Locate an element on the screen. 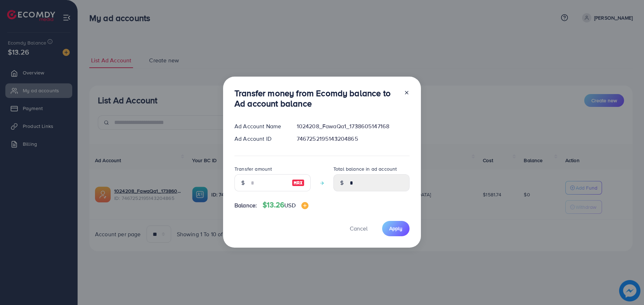 The height and width of the screenshot is (305, 644). button: Apply is located at coordinates (396, 228).